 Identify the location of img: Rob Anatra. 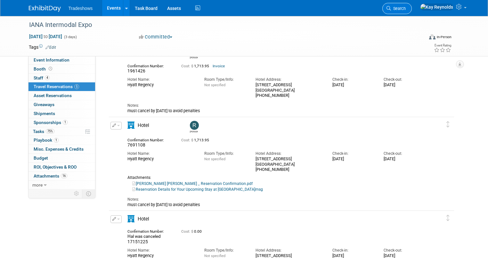
(194, 125).